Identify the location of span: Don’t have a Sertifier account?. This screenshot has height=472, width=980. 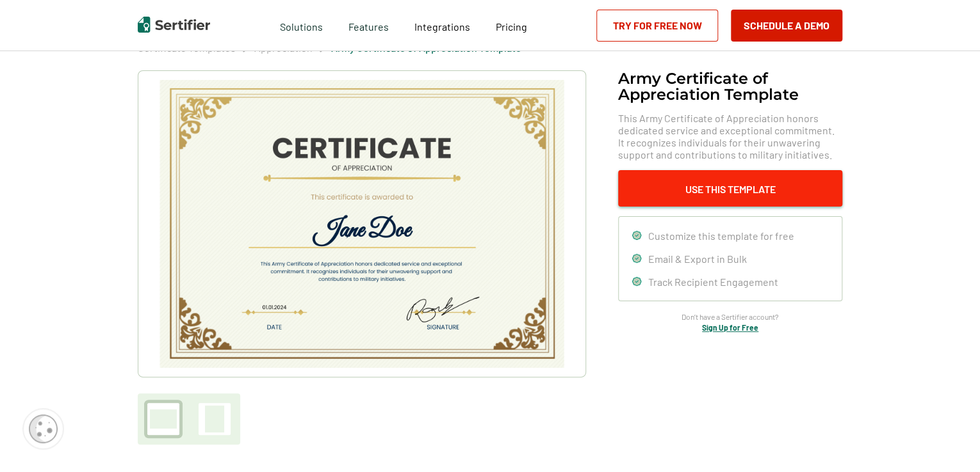
(730, 317).